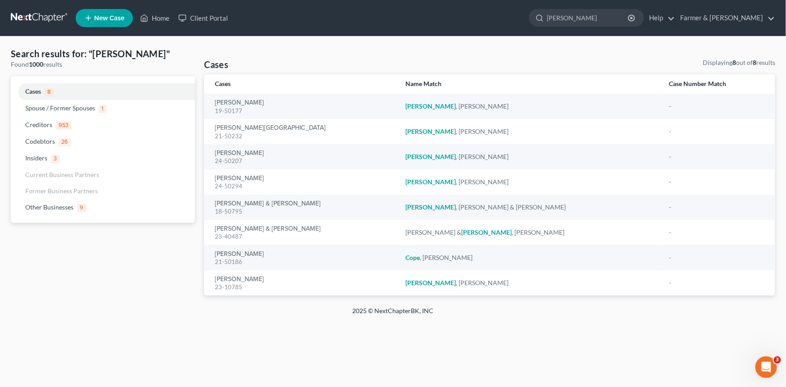  Describe the element at coordinates (303, 136) in the screenshot. I see `div: 21-50232` at that location.